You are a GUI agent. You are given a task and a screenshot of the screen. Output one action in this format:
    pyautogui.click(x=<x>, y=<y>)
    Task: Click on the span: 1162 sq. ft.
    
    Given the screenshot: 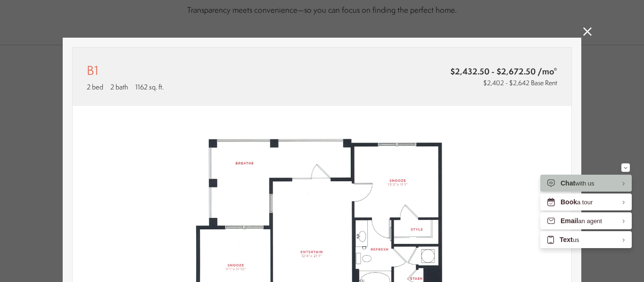 What is the action you would take?
    pyautogui.click(x=149, y=87)
    